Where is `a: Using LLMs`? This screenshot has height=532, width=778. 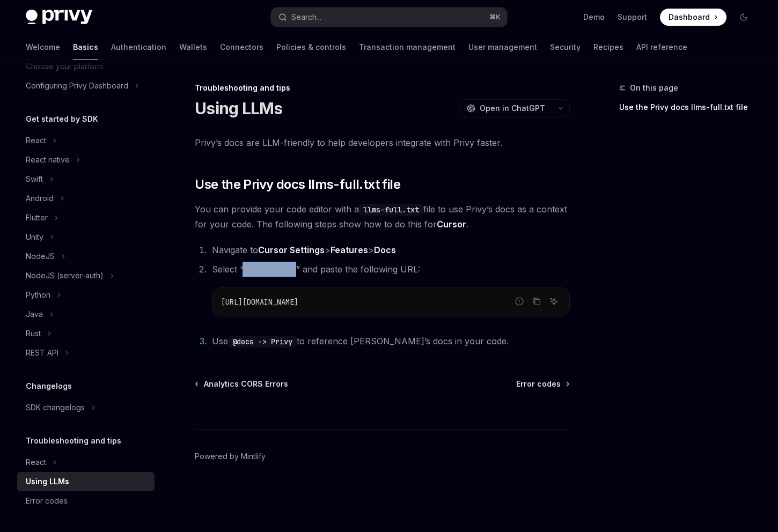 a: Using LLMs is located at coordinates (86, 482).